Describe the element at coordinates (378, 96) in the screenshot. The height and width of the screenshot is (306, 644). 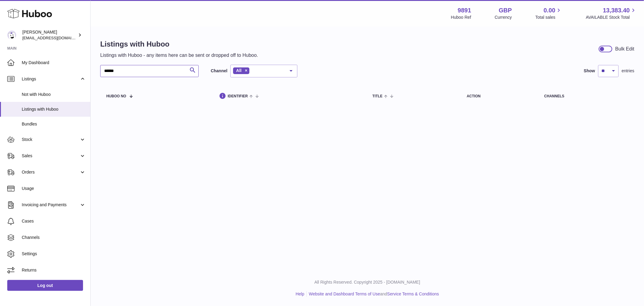
I see `span: title` at that location.